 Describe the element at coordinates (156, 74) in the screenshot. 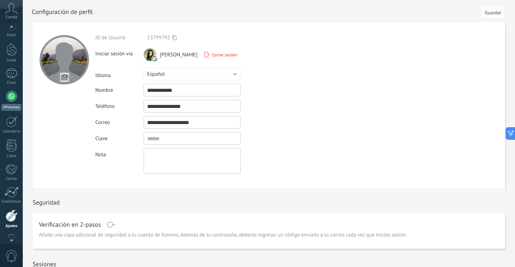

I see `span: Español` at that location.